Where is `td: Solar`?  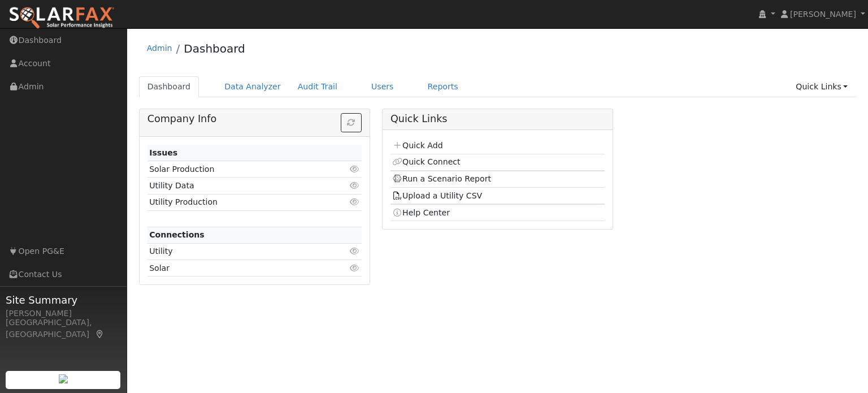 td: Solar is located at coordinates (237, 268).